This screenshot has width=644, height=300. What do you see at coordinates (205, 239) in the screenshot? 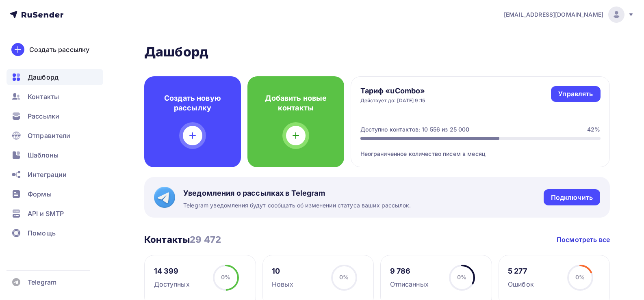
I see `span: 29 472` at bounding box center [205, 239].